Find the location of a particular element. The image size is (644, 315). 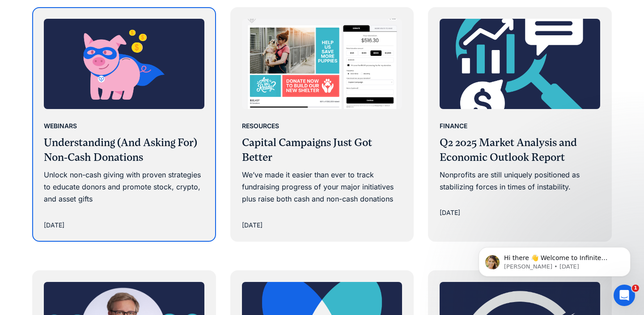

a: ResourcesCapital Campaigns Just Got BetterWe’ve made it easier than ever to track fundraising pro... is located at coordinates (322, 124).